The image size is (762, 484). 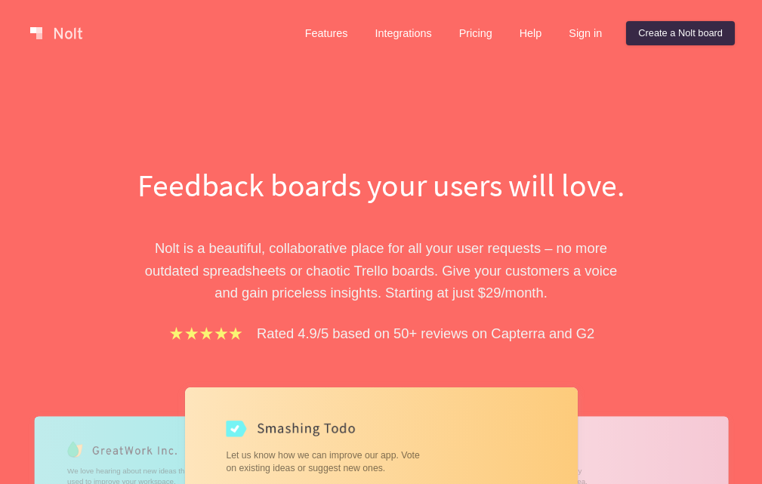 I want to click on img: stars.b067e34983.png, so click(x=206, y=333).